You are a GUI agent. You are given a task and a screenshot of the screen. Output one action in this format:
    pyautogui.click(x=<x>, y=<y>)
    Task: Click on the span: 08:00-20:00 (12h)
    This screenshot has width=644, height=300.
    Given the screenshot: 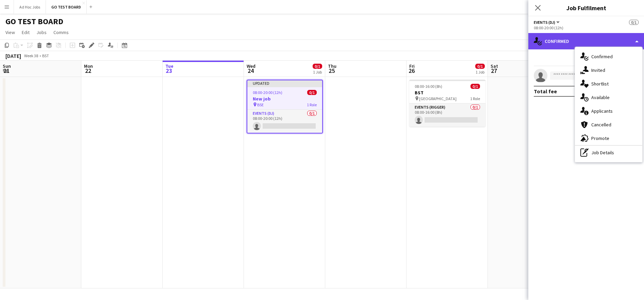 What is the action you would take?
    pyautogui.click(x=267, y=93)
    